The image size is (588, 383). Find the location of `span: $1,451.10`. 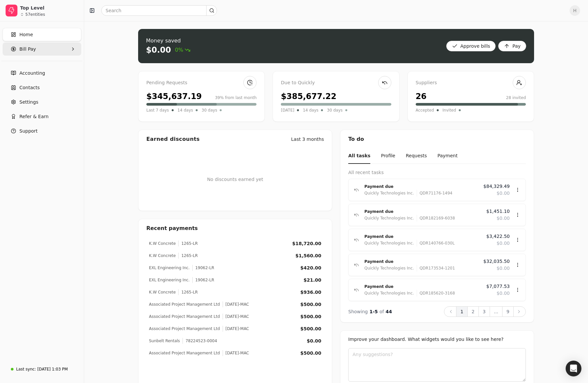

span: $1,451.10 is located at coordinates (498, 211).